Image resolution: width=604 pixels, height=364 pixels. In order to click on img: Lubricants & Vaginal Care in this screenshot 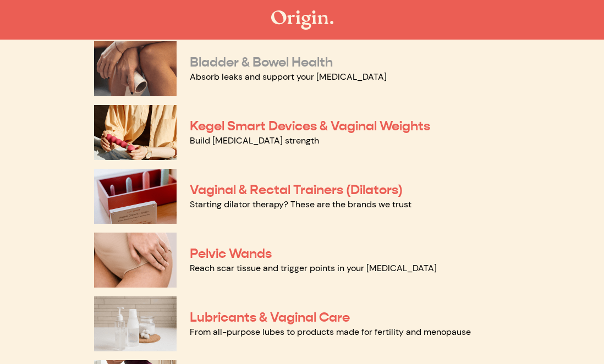, I will do `click(135, 324)`.